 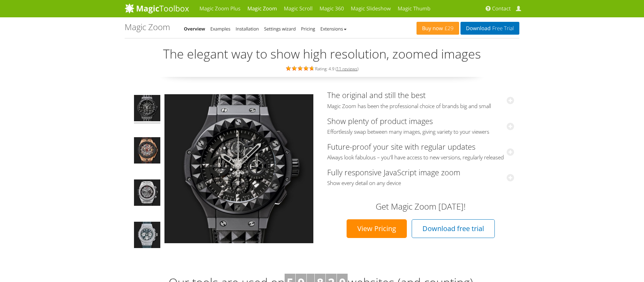 I want to click on img: Big Bang Depeche Mode - Magic Zoom Demo, so click(x=147, y=109).